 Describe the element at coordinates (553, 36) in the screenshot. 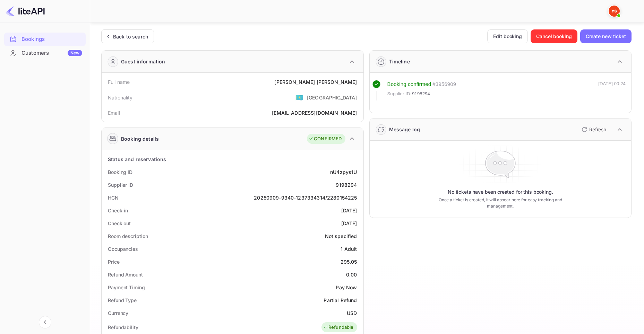

I see `button: Cancel booking` at that location.